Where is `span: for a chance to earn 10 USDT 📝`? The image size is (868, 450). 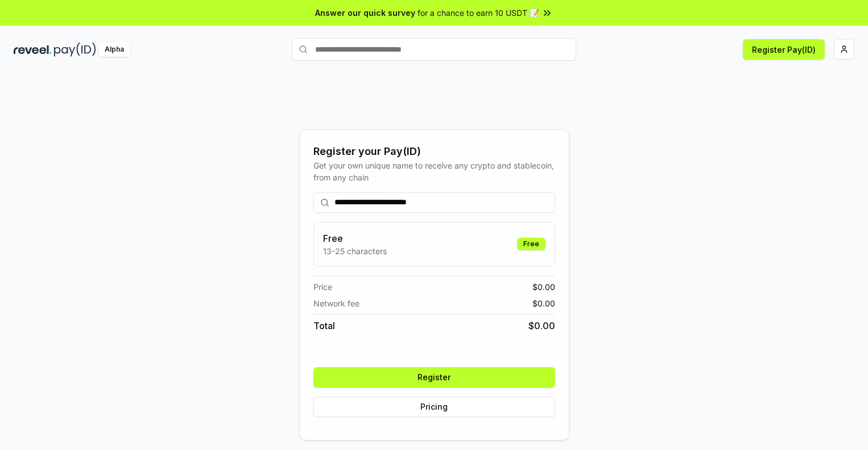
span: for a chance to earn 10 USDT 📝 is located at coordinates (478, 13).